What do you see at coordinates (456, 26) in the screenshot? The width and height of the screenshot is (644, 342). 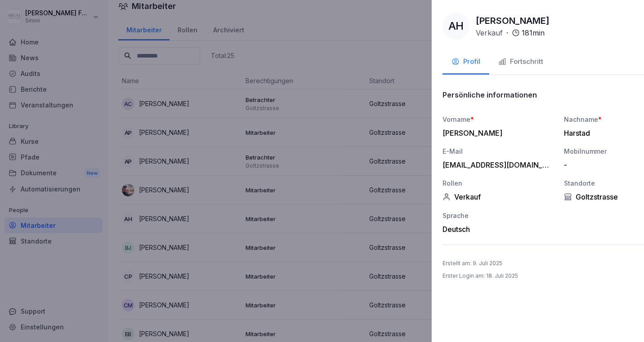 I see `div: AH` at bounding box center [456, 26].